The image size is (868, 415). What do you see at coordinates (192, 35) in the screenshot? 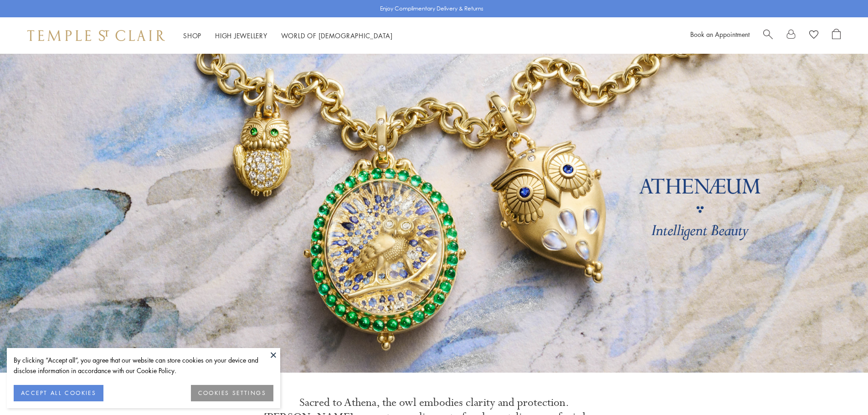
I see `a: ShopShop` at bounding box center [192, 35].